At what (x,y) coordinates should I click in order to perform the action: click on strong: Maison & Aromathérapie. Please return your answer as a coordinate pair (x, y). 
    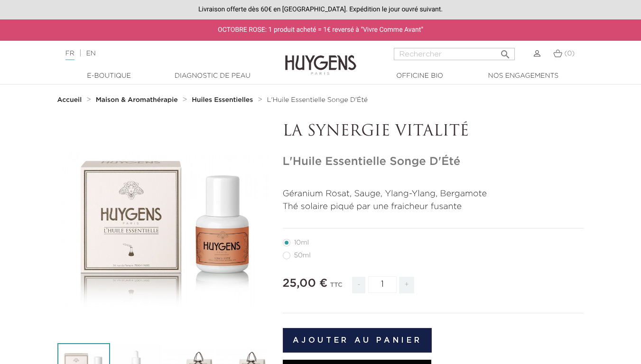
    Looking at the image, I should click on (137, 100).